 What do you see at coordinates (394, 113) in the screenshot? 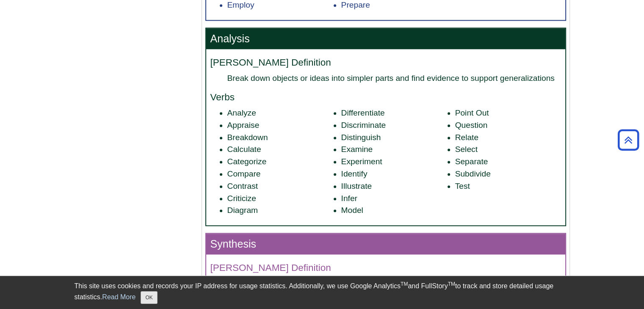
I see `li: Differentiate` at bounding box center [394, 113].